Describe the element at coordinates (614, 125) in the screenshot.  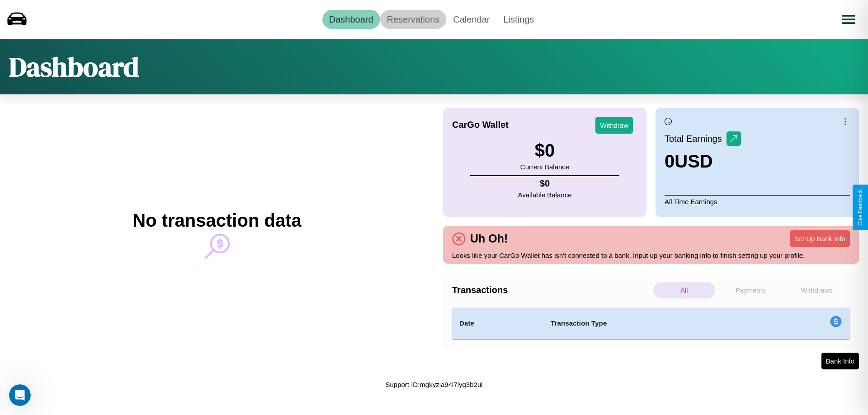
I see `button: Withdraw` at that location.